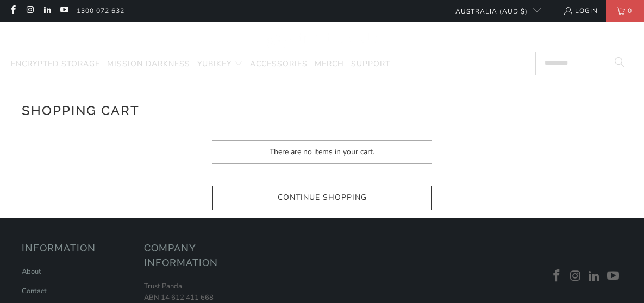 This screenshot has width=644, height=303. What do you see at coordinates (580, 11) in the screenshot?
I see `a: Login` at bounding box center [580, 11].